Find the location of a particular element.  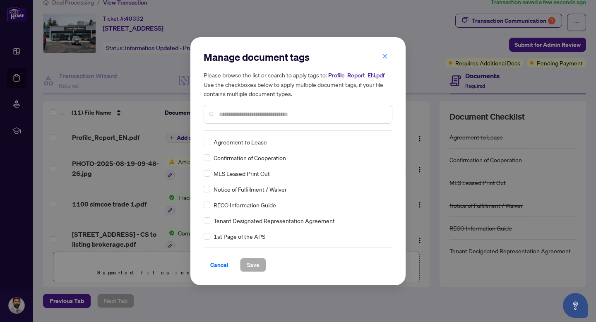

span: Agreement to Lease is located at coordinates (240, 142).